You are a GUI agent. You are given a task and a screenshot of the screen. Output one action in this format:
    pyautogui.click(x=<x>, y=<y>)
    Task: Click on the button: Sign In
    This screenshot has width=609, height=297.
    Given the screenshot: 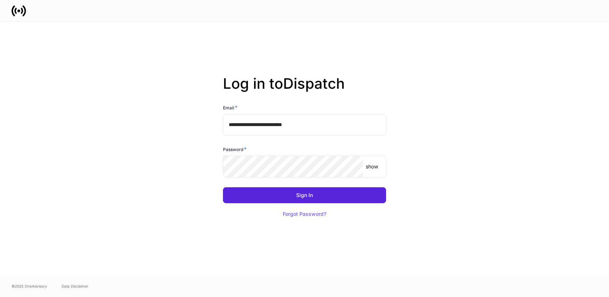 What is the action you would take?
    pyautogui.click(x=304, y=195)
    